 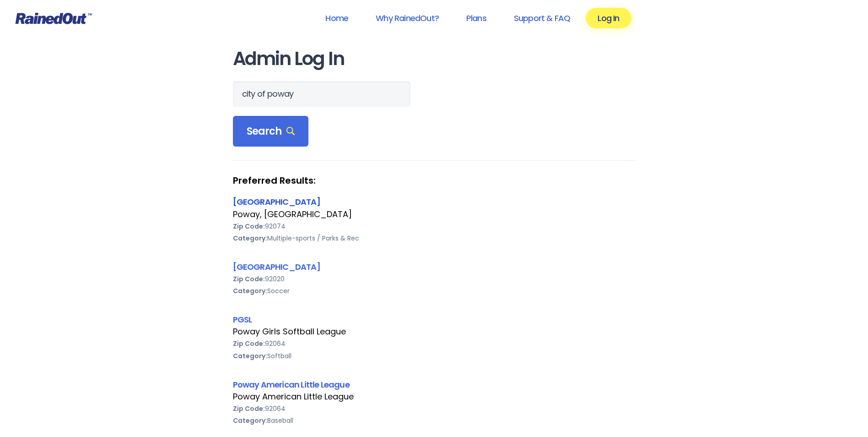 What do you see at coordinates (542, 18) in the screenshot?
I see `a: Support & FAQ` at bounding box center [542, 18].